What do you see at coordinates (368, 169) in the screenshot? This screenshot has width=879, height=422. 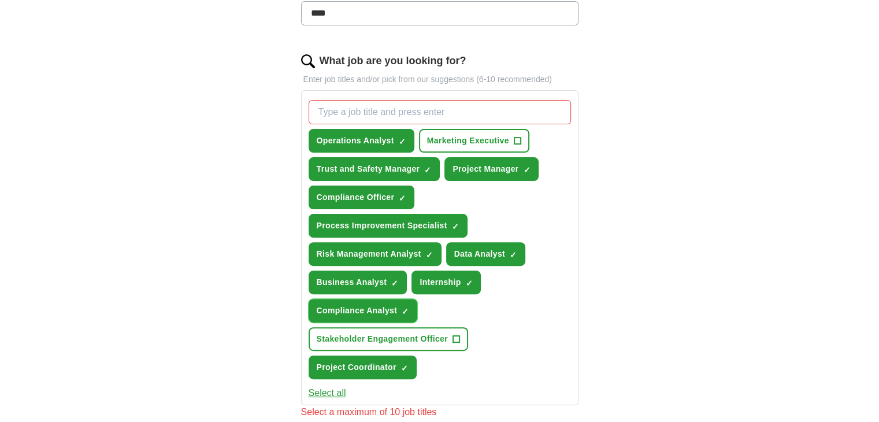 I see `span: Trust and Safety Manager` at bounding box center [368, 169].